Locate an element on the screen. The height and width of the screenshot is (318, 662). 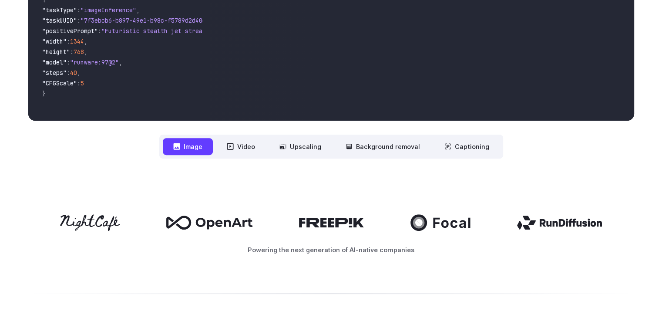
span: 5 is located at coordinates (82, 83).